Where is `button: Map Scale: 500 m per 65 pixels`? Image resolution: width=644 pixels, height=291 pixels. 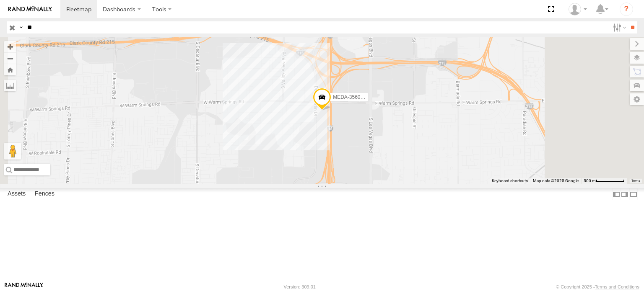
button: Map Scale: 500 m per 65 pixels is located at coordinates (604, 181).